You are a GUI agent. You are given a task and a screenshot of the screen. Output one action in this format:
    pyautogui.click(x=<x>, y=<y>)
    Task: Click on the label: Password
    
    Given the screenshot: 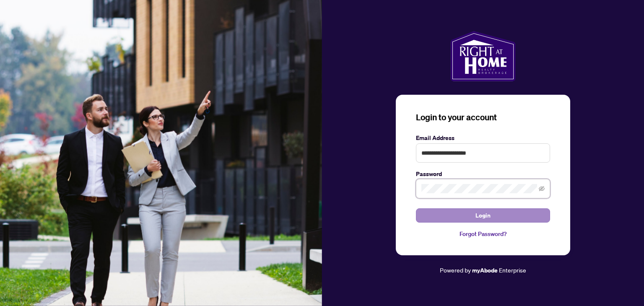 What is the action you would take?
    pyautogui.click(x=483, y=174)
    